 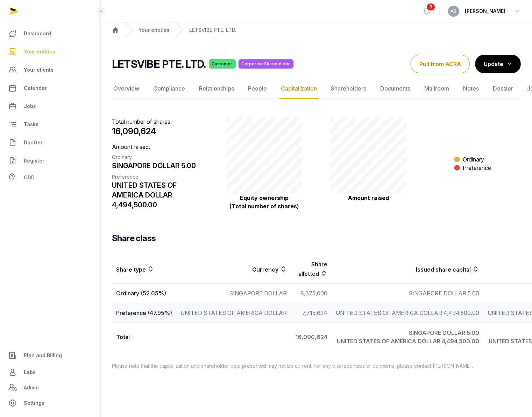 I want to click on li: Ordinary, so click(x=472, y=159).